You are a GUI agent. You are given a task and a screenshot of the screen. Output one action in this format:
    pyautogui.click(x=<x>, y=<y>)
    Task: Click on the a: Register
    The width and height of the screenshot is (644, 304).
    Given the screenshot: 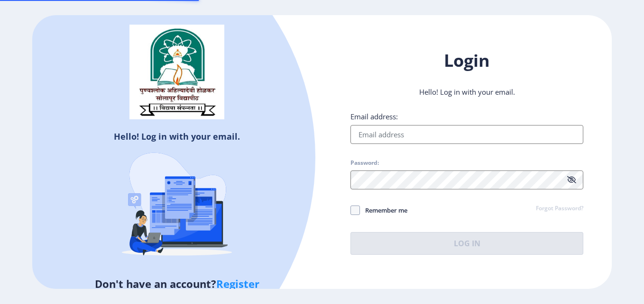 What is the action you would take?
    pyautogui.click(x=238, y=284)
    